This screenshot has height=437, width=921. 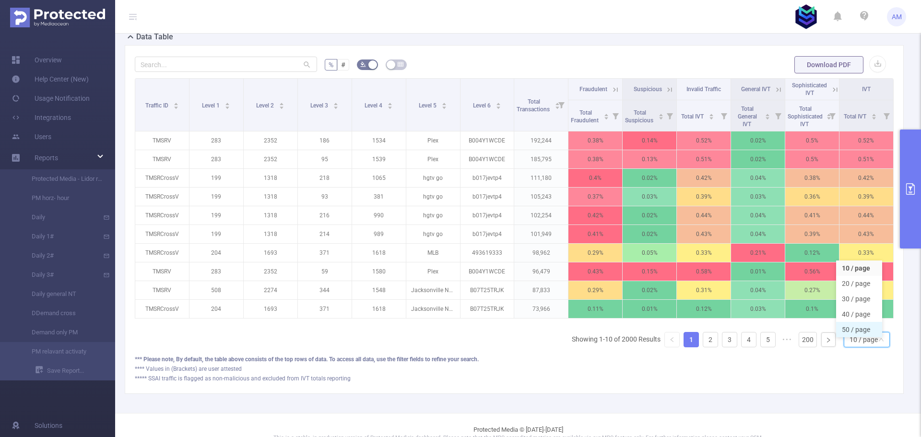 I want to click on p: 98,962, so click(x=541, y=253).